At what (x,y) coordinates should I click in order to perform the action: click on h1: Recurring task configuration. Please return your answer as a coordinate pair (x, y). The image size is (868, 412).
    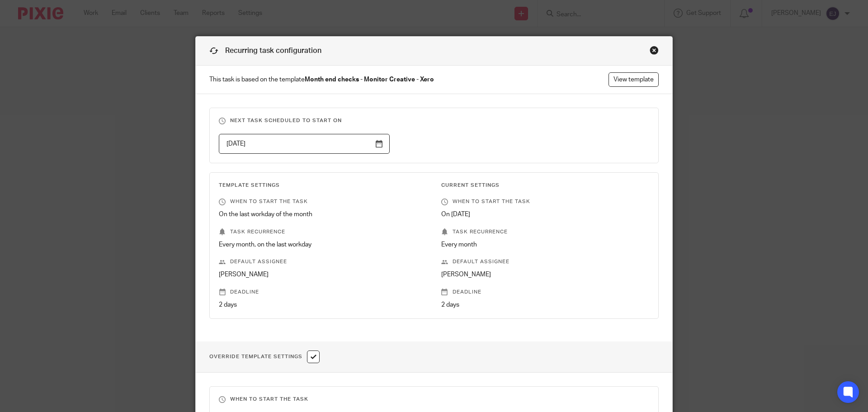
    Looking at the image, I should click on (266, 51).